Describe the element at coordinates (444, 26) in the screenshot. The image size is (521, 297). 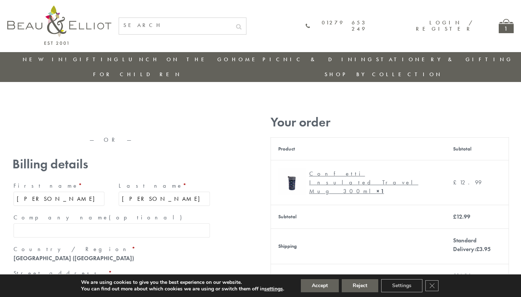
I see `a: Login / Register` at that location.